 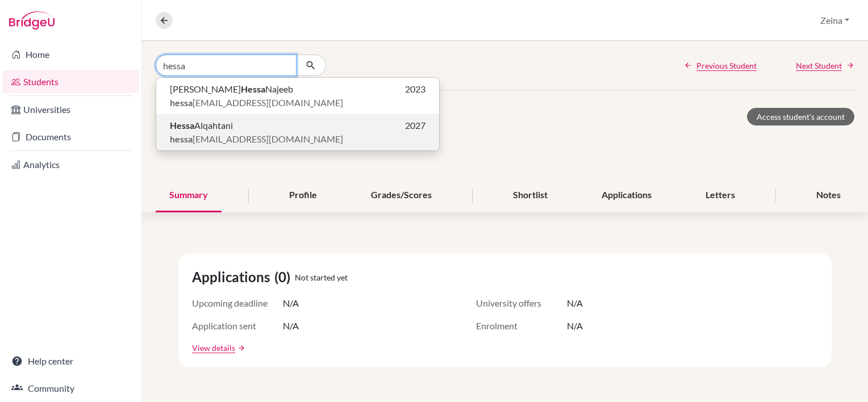 What do you see at coordinates (801, 117) in the screenshot?
I see `a: Access student's account` at bounding box center [801, 117].